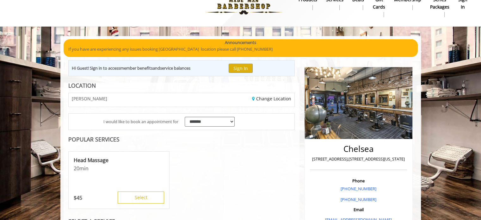 The image size is (481, 220). I want to click on p: 20, so click(119, 168).